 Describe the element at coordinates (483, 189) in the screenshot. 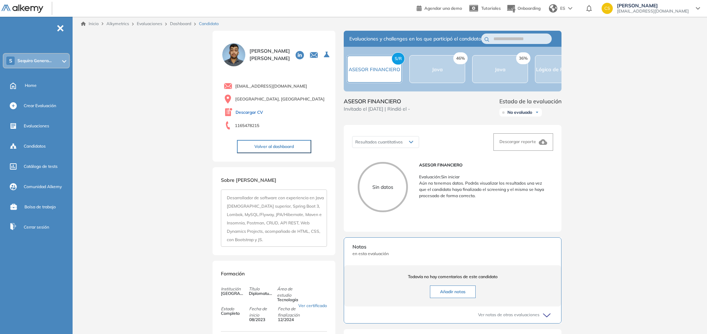

I see `p: Aún no tenemos datos. Podrás visualizar los resultados una vez que el candidato haya finalizado e...` at that location.